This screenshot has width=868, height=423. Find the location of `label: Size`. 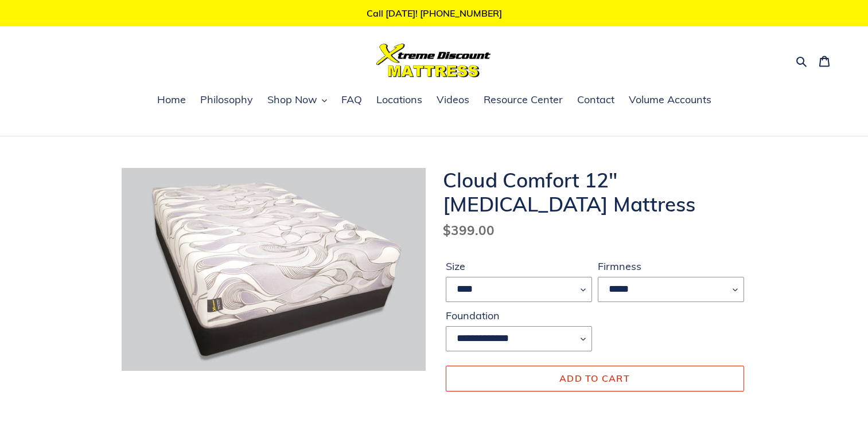

label: Size is located at coordinates (518, 266).